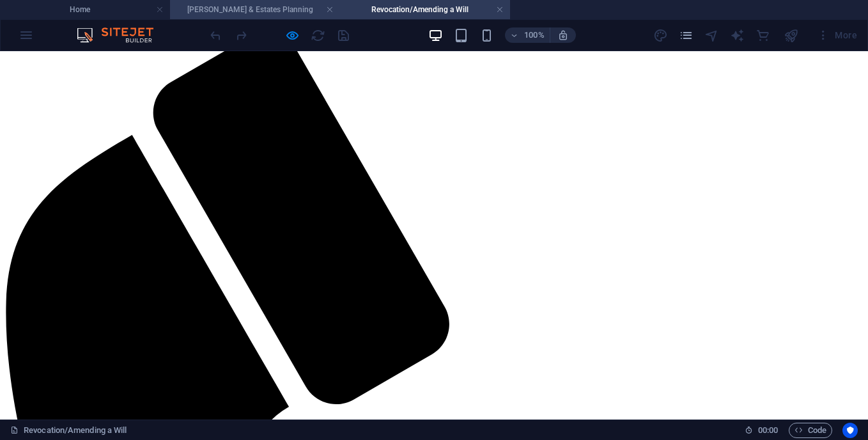  What do you see at coordinates (527, 35) in the screenshot?
I see `button: 100%` at bounding box center [527, 35].